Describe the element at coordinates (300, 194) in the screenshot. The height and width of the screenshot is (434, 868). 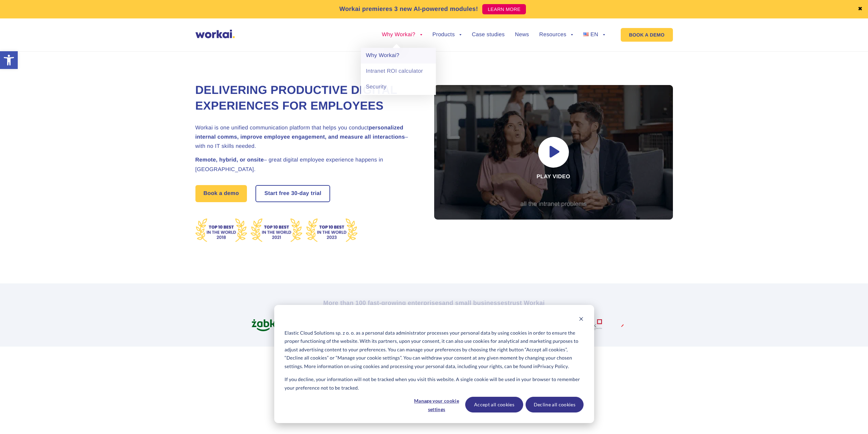
I see `i: 30-day` at that location.